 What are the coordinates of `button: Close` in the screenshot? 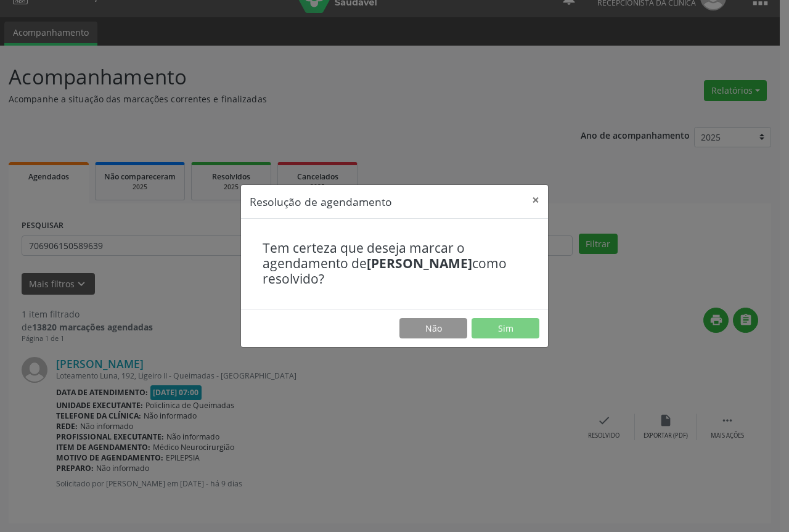 It's located at (536, 200).